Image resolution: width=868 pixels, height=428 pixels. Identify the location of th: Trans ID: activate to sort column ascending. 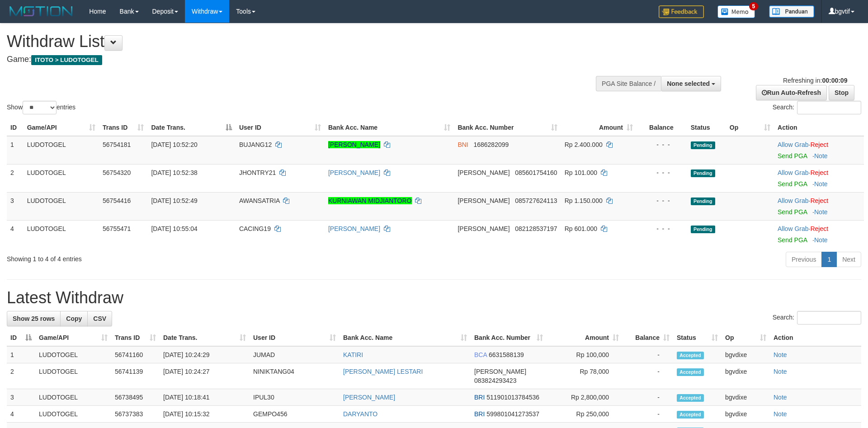
(123, 127).